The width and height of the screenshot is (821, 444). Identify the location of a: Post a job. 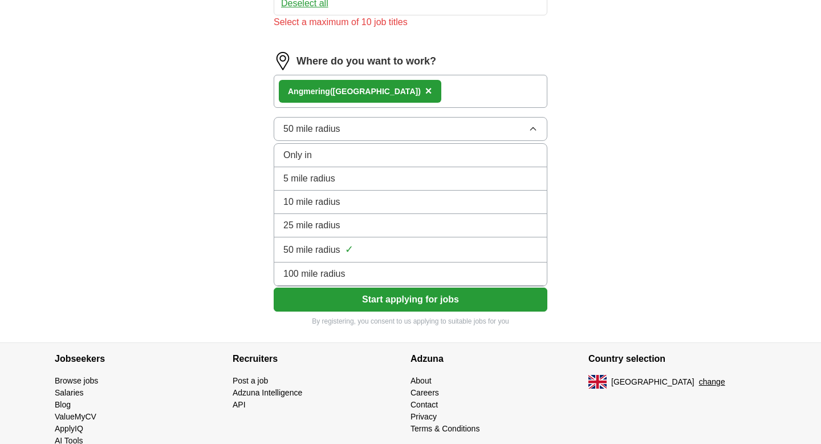
(250, 380).